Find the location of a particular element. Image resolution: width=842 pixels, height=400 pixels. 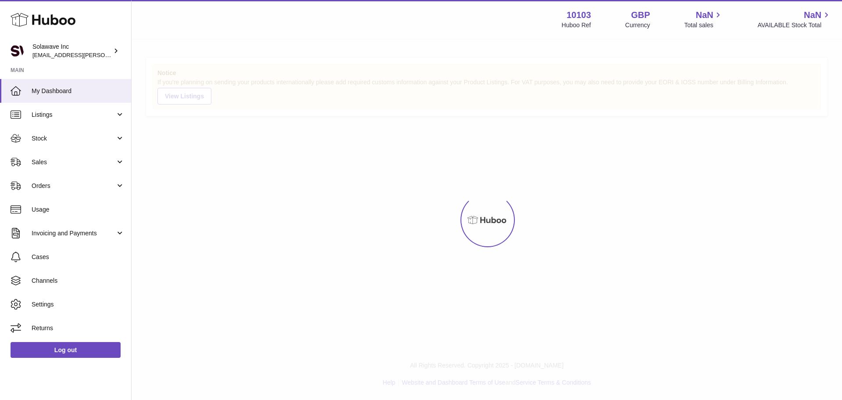

span: Invoicing and Payments is located at coordinates (73, 233).